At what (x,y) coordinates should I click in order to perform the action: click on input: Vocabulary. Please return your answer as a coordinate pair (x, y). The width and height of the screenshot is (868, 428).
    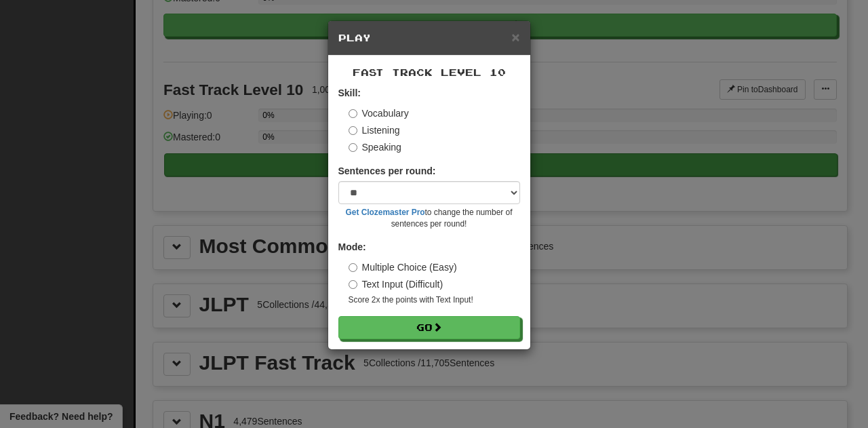
    Looking at the image, I should click on (353, 113).